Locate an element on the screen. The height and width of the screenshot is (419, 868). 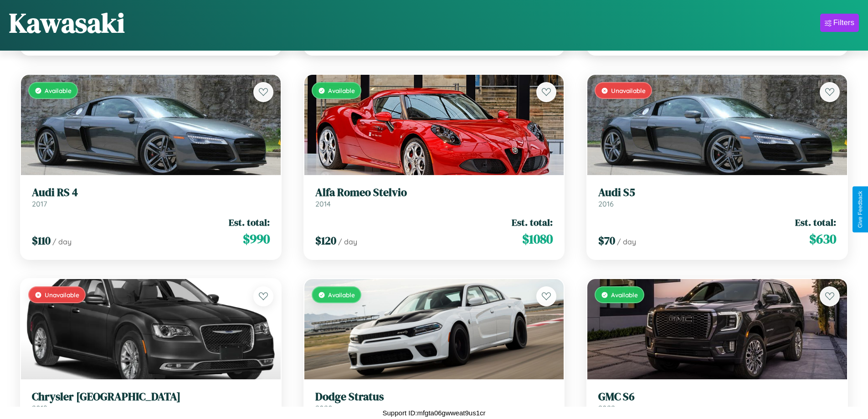
div: Give Feedback is located at coordinates (861, 209).